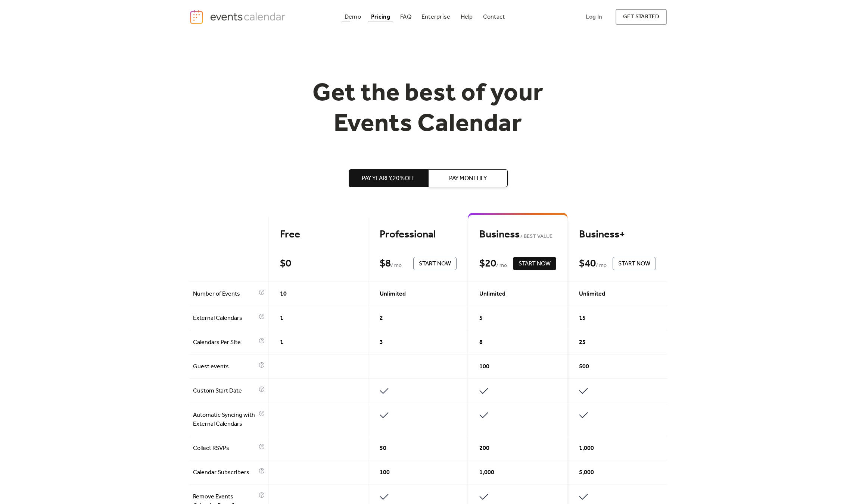  What do you see at coordinates (428, 108) in the screenshot?
I see `h1: Get the best of your Events Calendar` at bounding box center [428, 108].